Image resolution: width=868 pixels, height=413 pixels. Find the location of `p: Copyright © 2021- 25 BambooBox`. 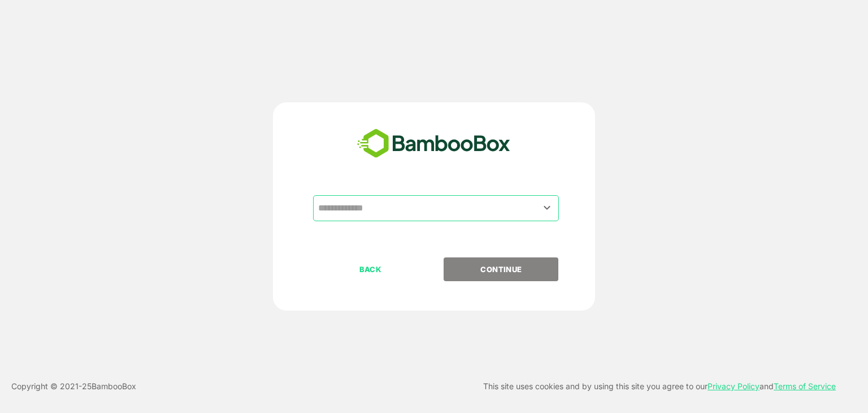

p: Copyright © 2021- 25 BambooBox is located at coordinates (74, 386).